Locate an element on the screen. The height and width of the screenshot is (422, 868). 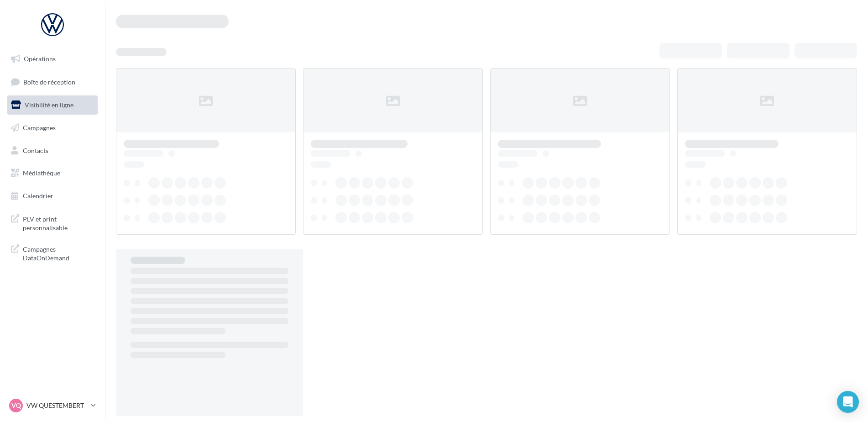
a: Campagnes is located at coordinates (53, 128).